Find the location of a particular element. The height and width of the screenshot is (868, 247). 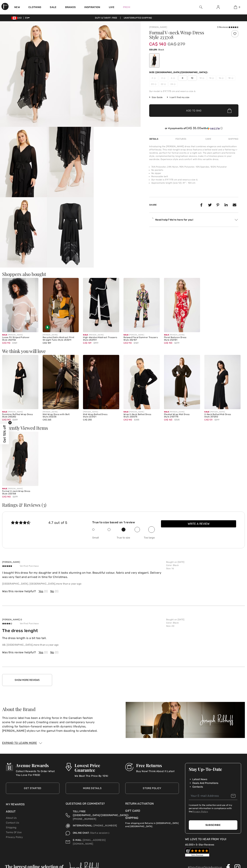

span: Verified Purchase is located at coordinates (29, 623).